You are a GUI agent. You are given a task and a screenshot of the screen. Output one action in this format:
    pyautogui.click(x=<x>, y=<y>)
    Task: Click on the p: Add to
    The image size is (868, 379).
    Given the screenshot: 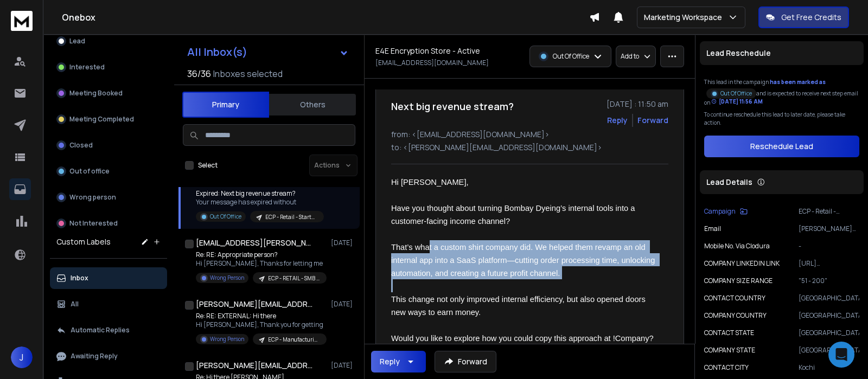 What is the action you would take?
    pyautogui.click(x=630, y=56)
    